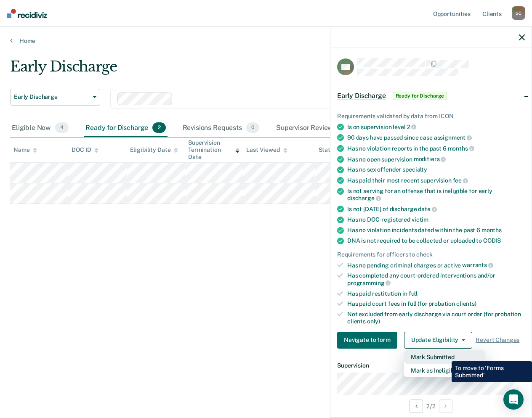 This screenshot has height=418, width=532. I want to click on span: date, so click(427, 209).